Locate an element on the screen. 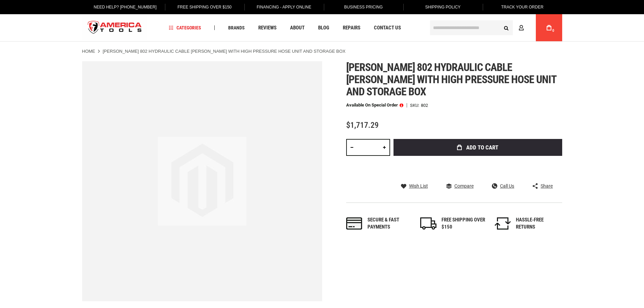 The width and height of the screenshot is (644, 308). a: Compare is located at coordinates (460, 186).